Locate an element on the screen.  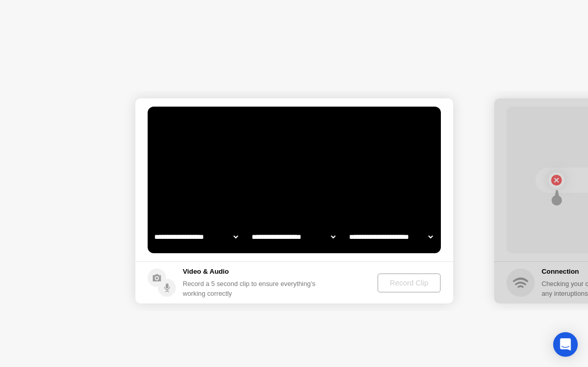
button: Record Clip is located at coordinates (408, 283).